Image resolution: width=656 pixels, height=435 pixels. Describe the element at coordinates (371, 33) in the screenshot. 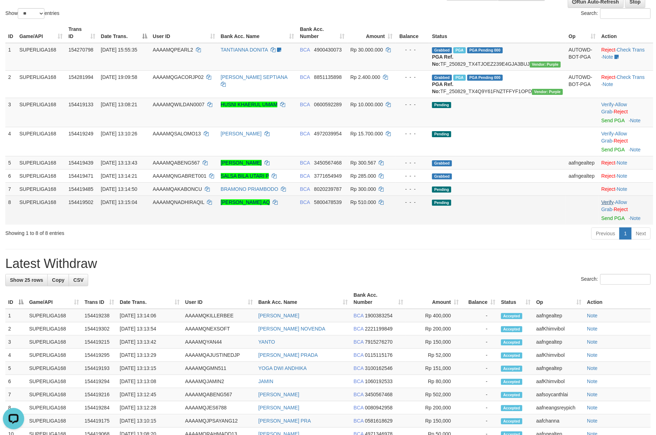

I see `th: Amount: activate to sort column ascending` at that location.